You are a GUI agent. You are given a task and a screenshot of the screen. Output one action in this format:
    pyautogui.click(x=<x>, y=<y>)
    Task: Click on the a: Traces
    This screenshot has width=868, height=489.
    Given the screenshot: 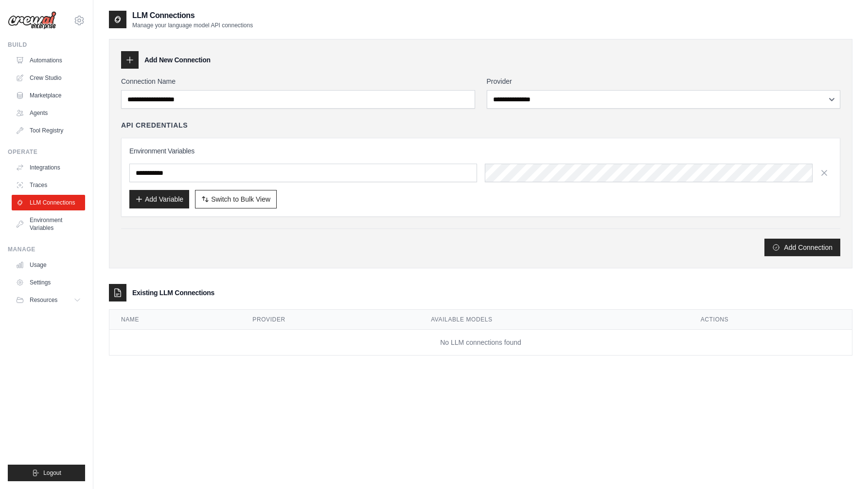 What is the action you would take?
    pyautogui.click(x=48, y=185)
    